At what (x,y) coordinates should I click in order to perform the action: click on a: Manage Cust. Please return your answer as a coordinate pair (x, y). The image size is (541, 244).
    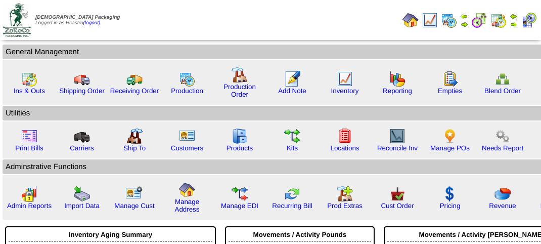
    Looking at the image, I should click on (134, 205).